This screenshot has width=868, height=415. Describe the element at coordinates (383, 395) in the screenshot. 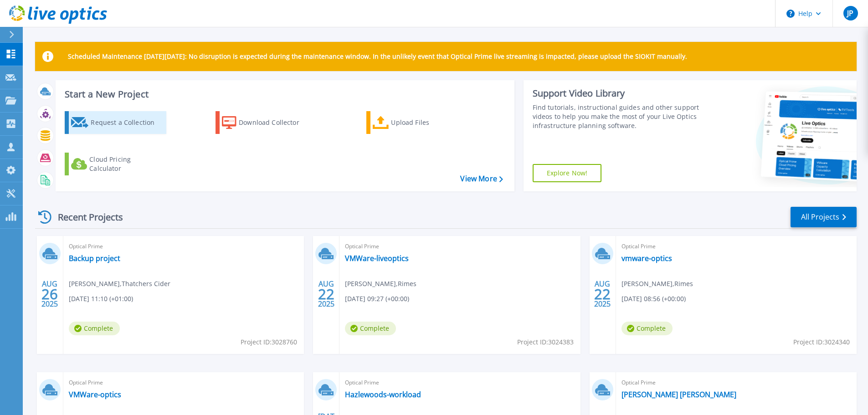

I see `a: Hazlewoods-workload` at that location.